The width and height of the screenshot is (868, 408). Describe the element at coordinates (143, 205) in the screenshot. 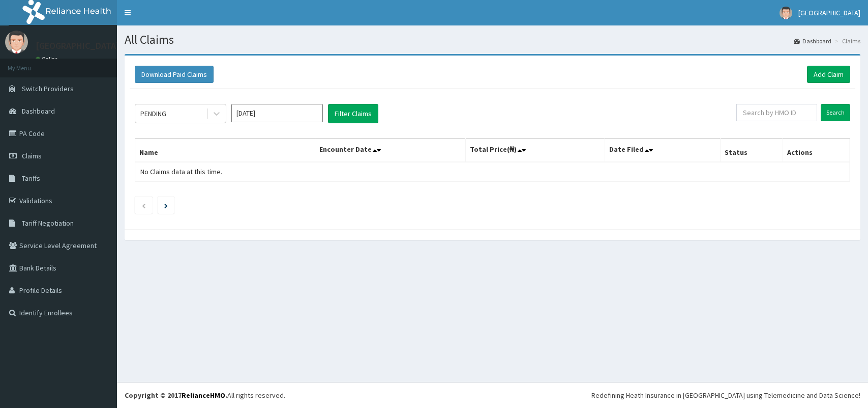

I see `a: Previous page` at that location.